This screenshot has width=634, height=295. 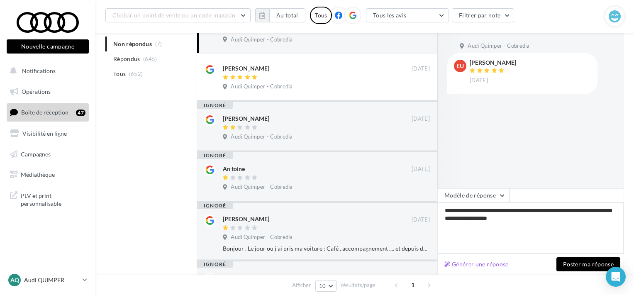 What do you see at coordinates (326, 286) in the screenshot?
I see `button: 10` at bounding box center [326, 286].